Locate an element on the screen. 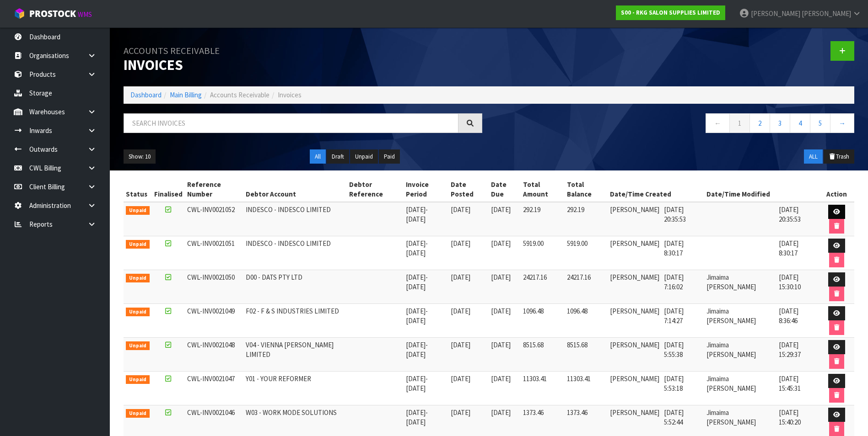 The height and width of the screenshot is (436, 868). span: CWL-INV0021050 is located at coordinates (211, 277).